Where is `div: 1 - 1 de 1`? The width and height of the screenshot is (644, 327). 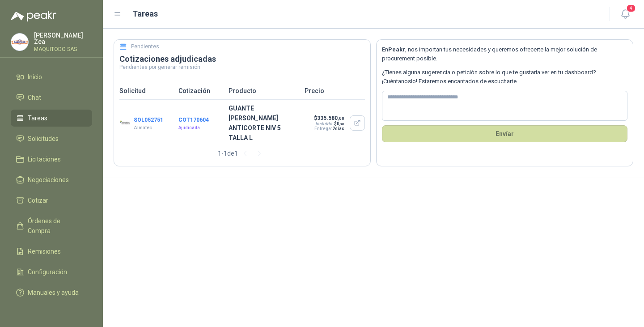 div: 1 - 1 de 1 is located at coordinates (242, 153).